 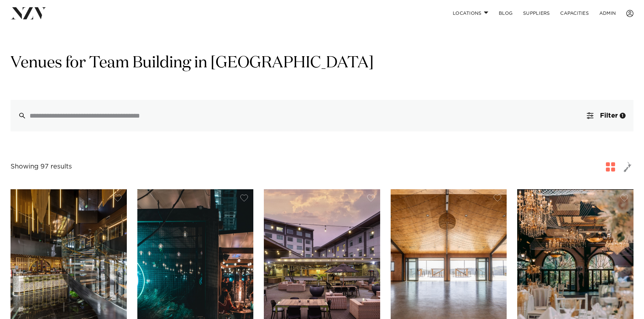 I want to click on a: BLOG, so click(x=506, y=13).